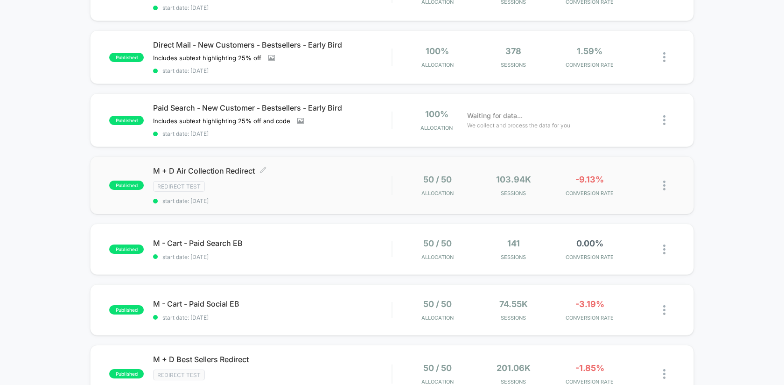  What do you see at coordinates (589, 51) in the screenshot?
I see `span: 1.59%` at bounding box center [589, 51].